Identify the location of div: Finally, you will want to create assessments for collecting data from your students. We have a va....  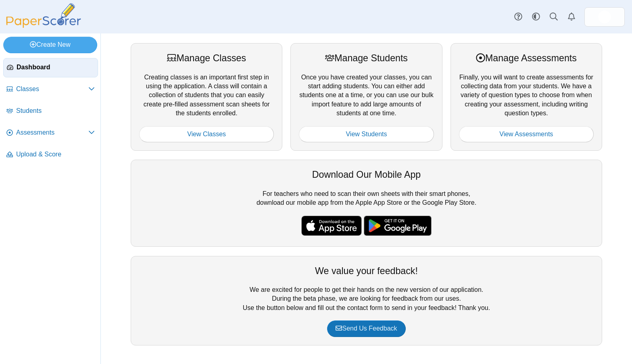
(526, 97).